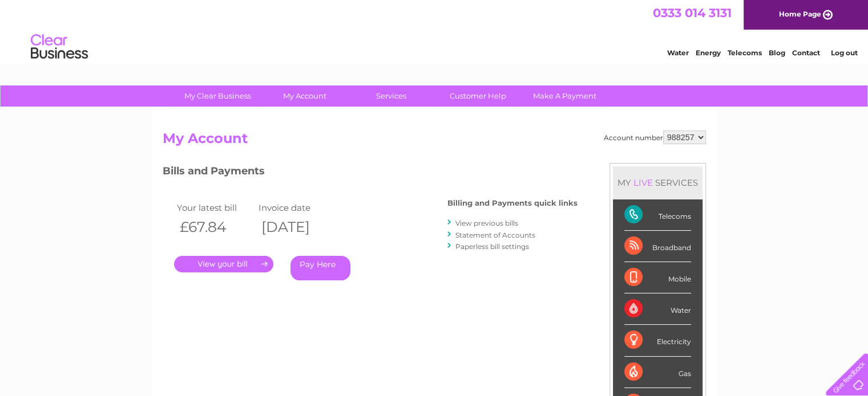  Describe the element at coordinates (776, 53) in the screenshot. I see `a: Blog` at that location.